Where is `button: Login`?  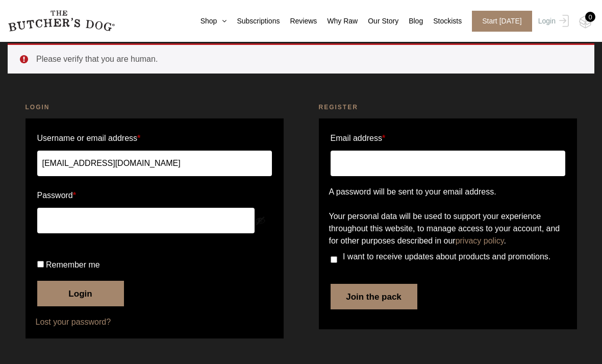
button: Login is located at coordinates (81, 293).